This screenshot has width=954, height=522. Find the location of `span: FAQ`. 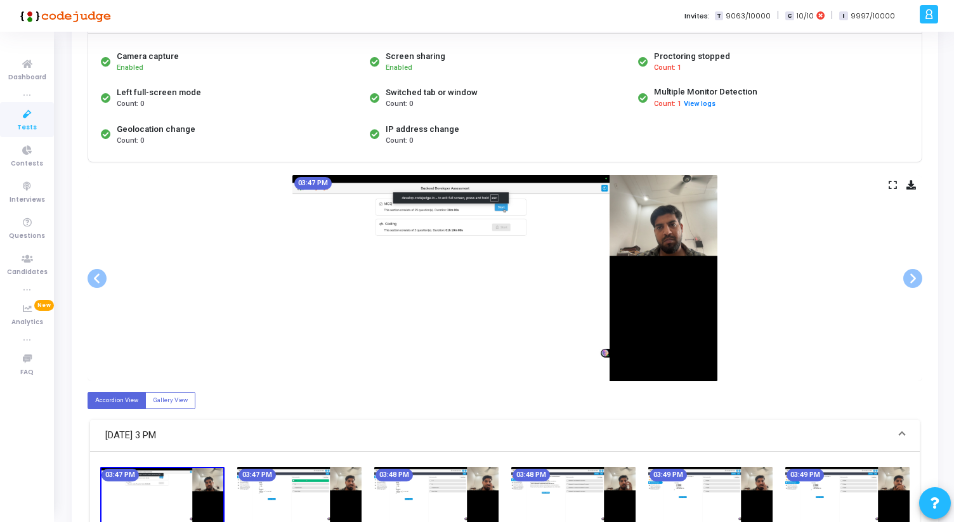

span: FAQ is located at coordinates (27, 372).